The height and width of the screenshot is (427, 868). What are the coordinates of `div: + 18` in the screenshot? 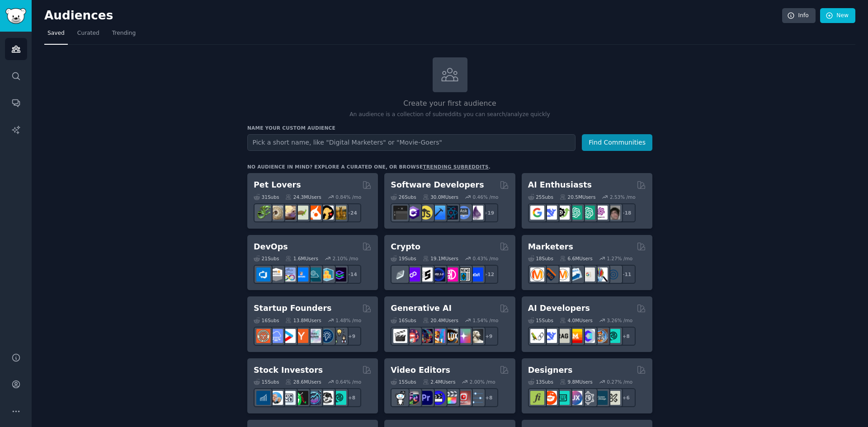 It's located at (626, 213).